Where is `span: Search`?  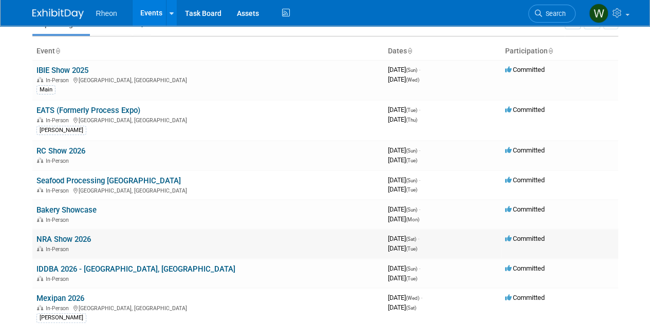 span: Search is located at coordinates (554, 13).